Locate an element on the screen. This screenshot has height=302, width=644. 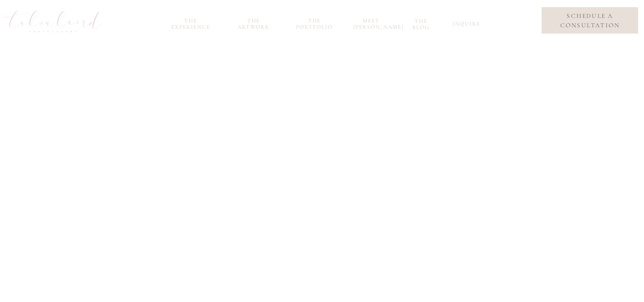
a: the experience is located at coordinates (190, 23).